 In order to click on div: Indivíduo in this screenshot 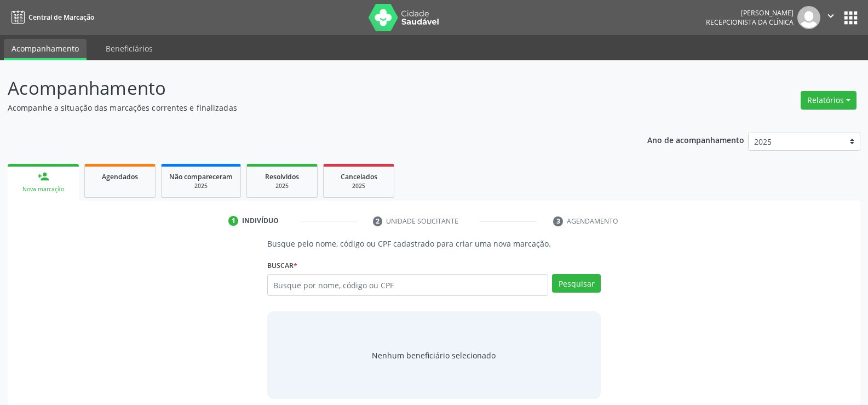, I will do `click(260, 221)`.